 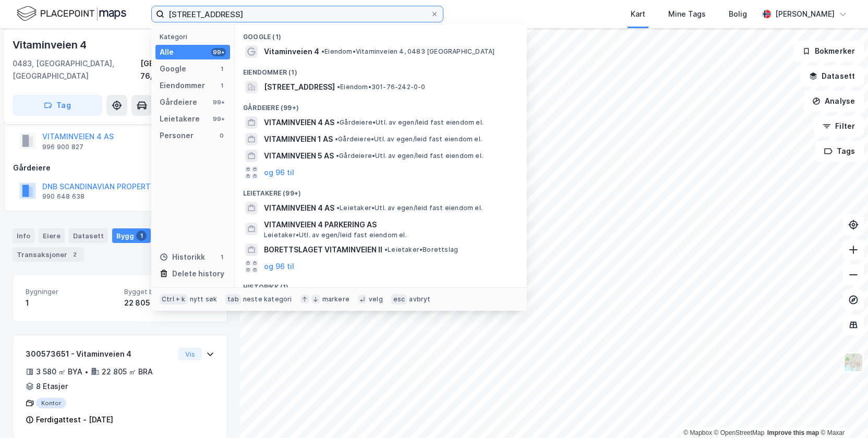 I want to click on div: Mine Tags, so click(x=687, y=14).